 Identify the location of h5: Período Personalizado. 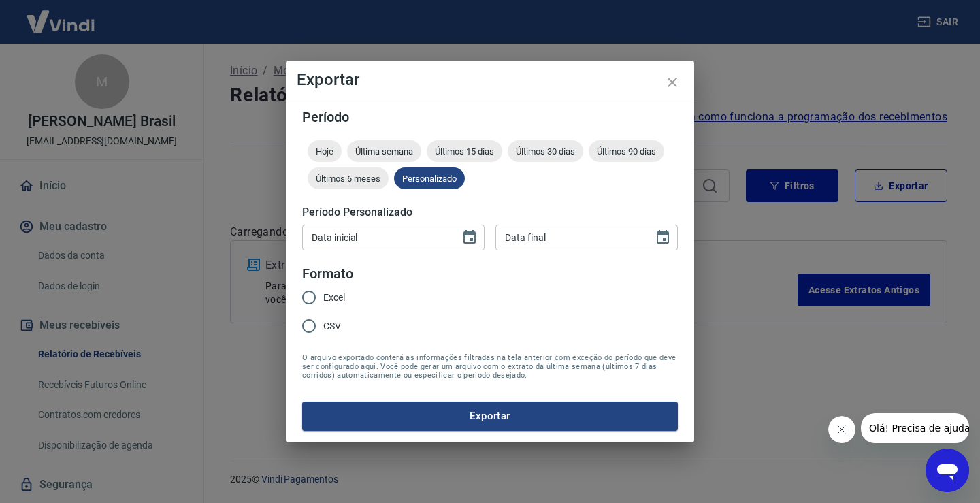
(490, 212).